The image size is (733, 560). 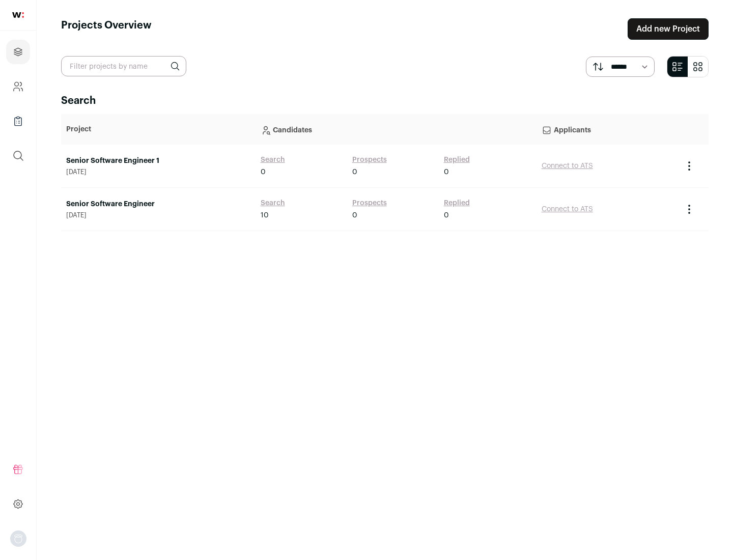 I want to click on p: Applicants, so click(x=608, y=129).